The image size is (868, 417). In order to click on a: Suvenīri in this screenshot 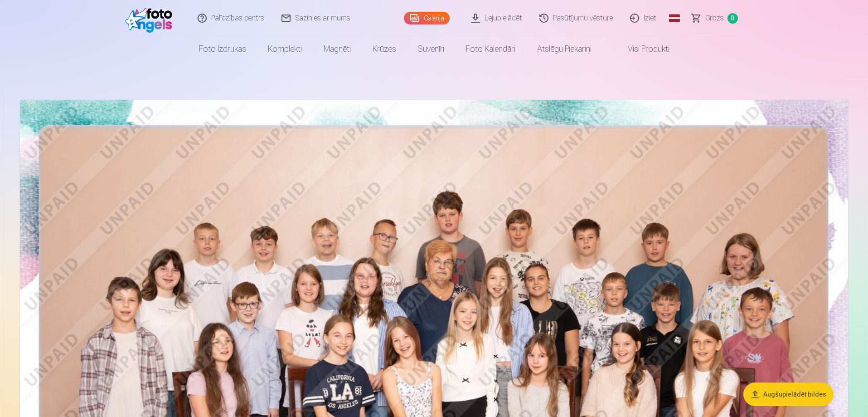, I will do `click(431, 49)`.